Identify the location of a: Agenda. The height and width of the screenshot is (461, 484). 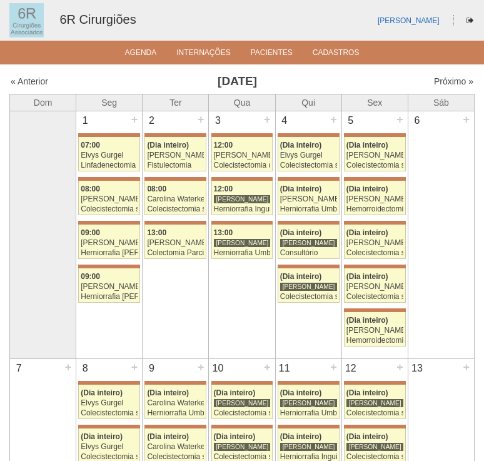
(141, 54).